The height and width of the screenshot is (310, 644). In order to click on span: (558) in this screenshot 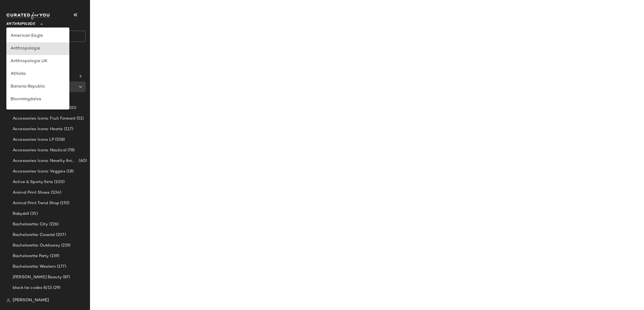, I will do `click(60, 140)`.